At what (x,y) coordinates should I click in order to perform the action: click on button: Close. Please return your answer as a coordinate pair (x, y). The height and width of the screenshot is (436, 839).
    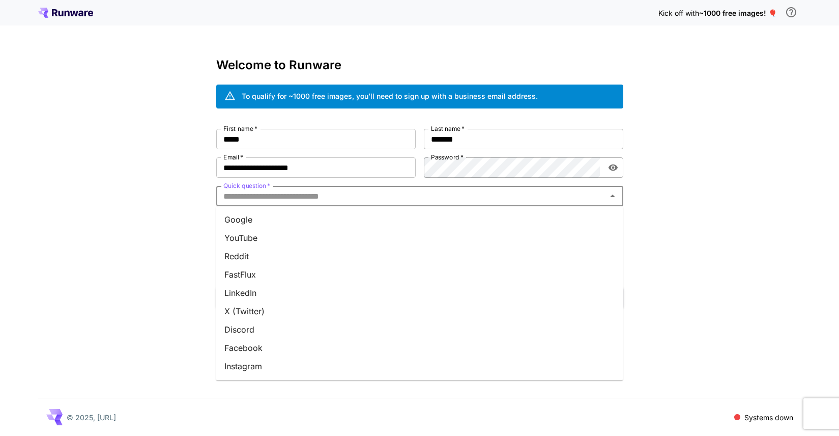
    Looking at the image, I should click on (613, 196).